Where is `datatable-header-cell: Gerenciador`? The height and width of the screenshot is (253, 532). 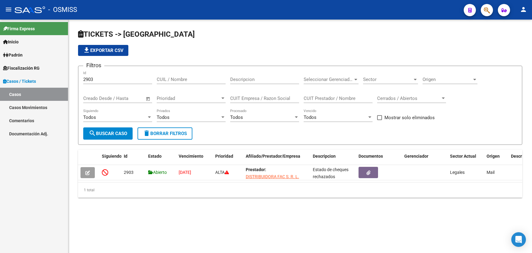 datatable-header-cell: Gerenciador is located at coordinates (425, 160).